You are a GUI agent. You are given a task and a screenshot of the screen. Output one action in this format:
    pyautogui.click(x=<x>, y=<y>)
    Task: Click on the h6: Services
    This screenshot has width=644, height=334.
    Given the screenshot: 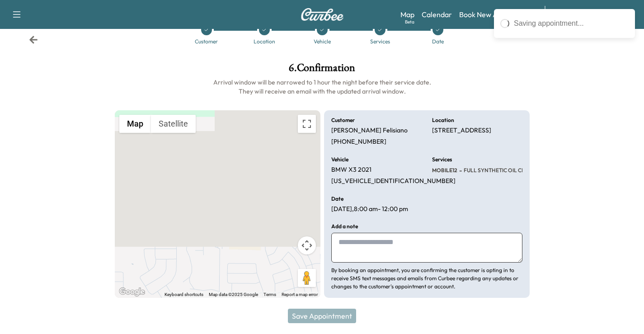 What is the action you would take?
    pyautogui.click(x=442, y=160)
    